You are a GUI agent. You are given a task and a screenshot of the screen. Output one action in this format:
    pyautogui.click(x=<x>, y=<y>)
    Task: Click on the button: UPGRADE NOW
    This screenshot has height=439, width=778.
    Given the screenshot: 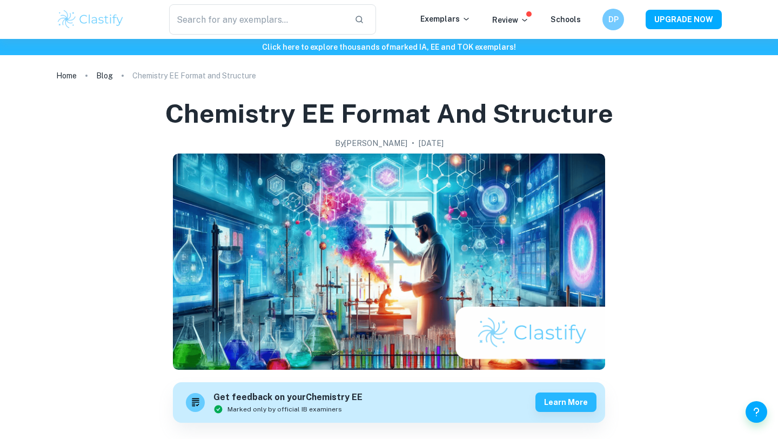 What is the action you would take?
    pyautogui.click(x=684, y=19)
    